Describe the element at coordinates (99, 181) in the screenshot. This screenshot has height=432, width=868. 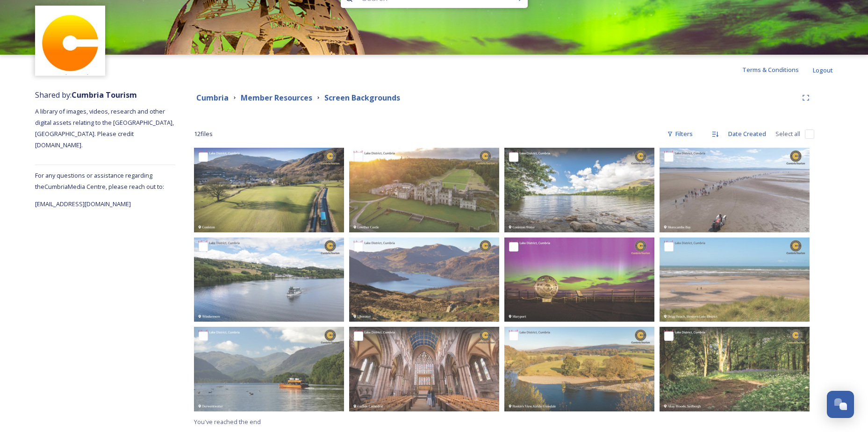
I see `span: For any questions or assistance regarding the Cumbria Media Centre, please reach out to:` at that location.